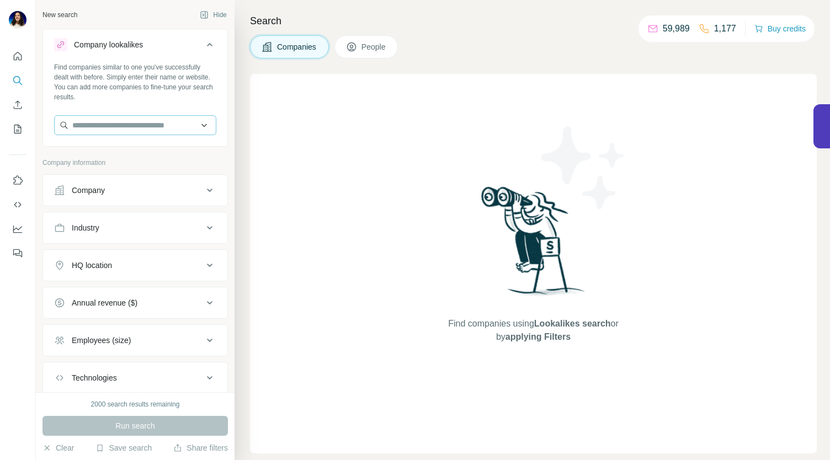 The width and height of the screenshot is (830, 460). What do you see at coordinates (88, 190) in the screenshot?
I see `div: Company` at bounding box center [88, 190].